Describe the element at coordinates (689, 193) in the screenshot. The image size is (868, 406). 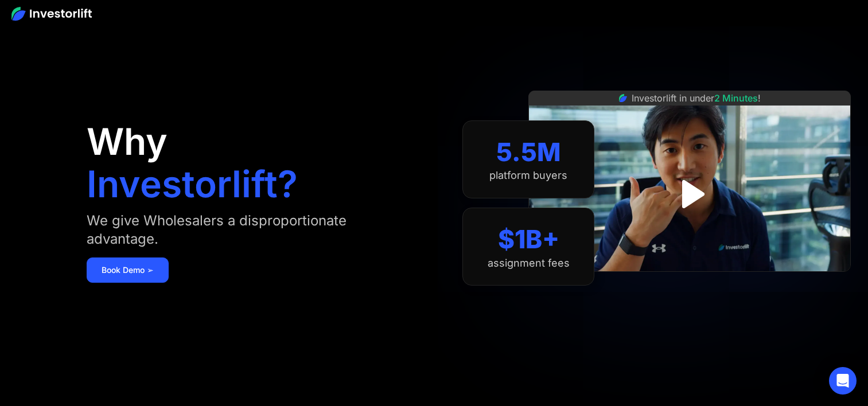
I see `a: open lightbox` at that location.